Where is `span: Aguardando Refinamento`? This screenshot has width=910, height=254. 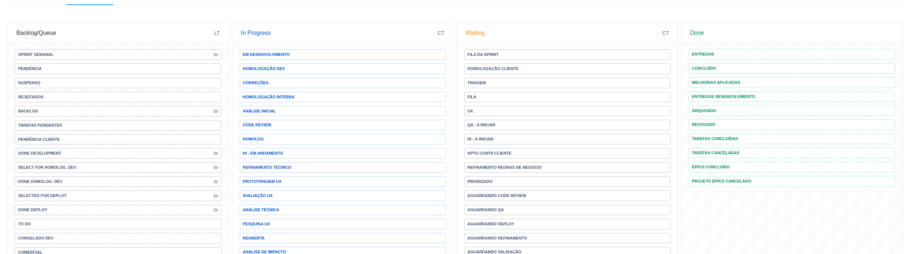
span: Aguardando Refinamento is located at coordinates (497, 238).